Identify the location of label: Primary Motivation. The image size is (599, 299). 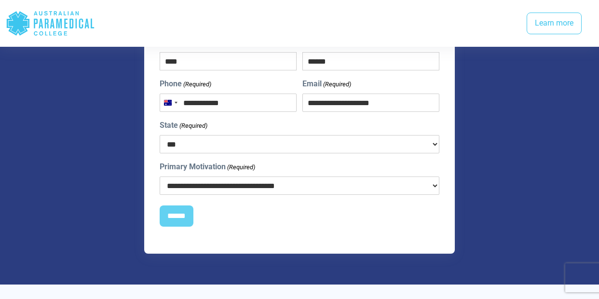
(207, 167).